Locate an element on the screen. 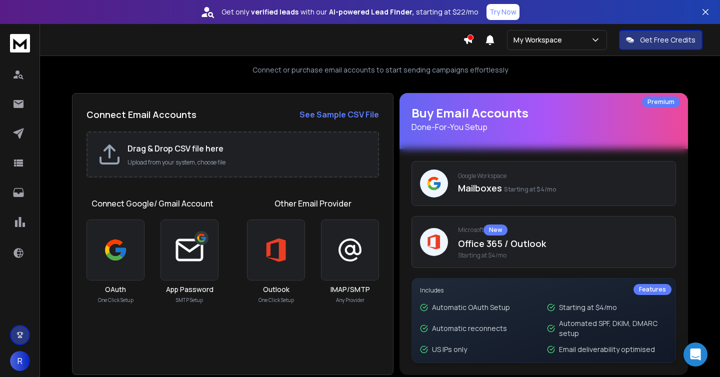 Image resolution: width=720 pixels, height=377 pixels. h2: Connect Email Accounts is located at coordinates (142, 115).